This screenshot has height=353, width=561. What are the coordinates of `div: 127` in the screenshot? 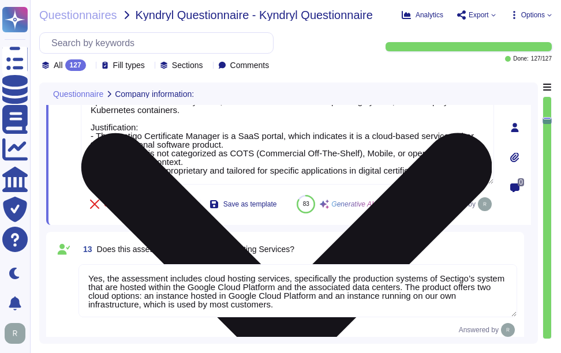 It's located at (76, 65).